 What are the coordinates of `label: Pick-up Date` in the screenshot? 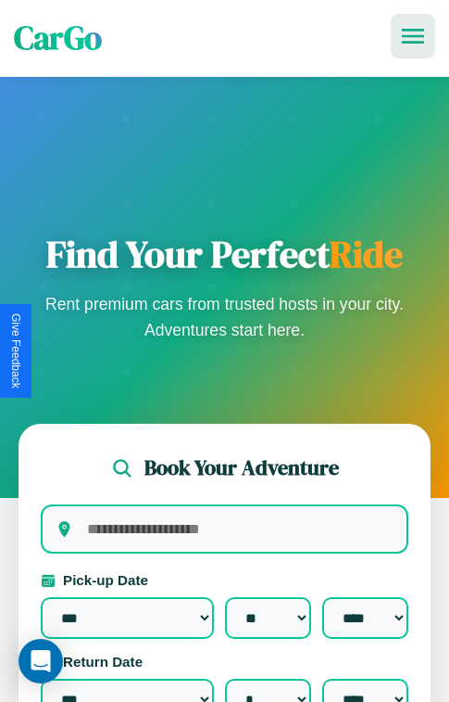 It's located at (224, 579).